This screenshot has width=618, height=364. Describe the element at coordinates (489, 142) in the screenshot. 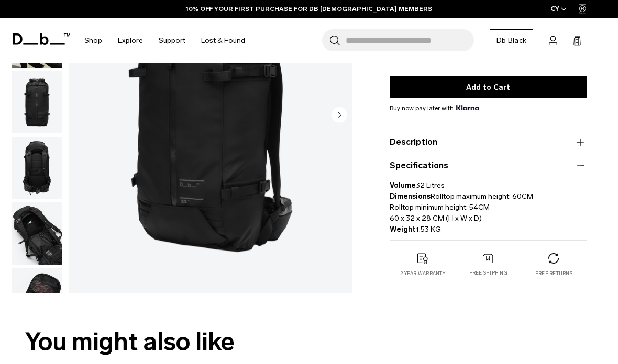

I see `button: Description` at that location.